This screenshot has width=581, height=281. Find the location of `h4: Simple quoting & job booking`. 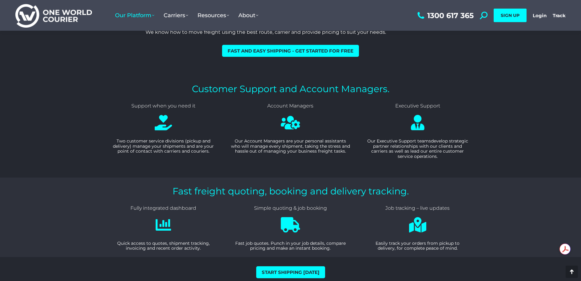

h4: Simple quoting & job booking is located at coordinates (290, 208).